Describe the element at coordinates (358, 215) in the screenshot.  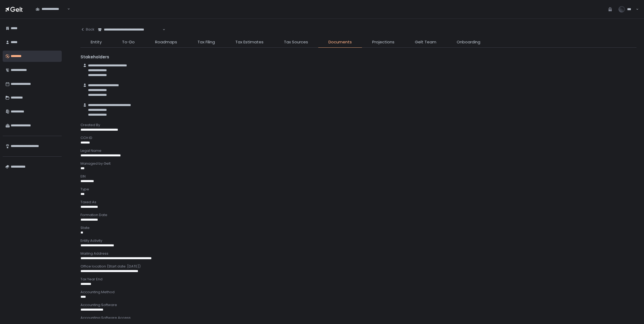
I see `div: Formation Date` at that location.